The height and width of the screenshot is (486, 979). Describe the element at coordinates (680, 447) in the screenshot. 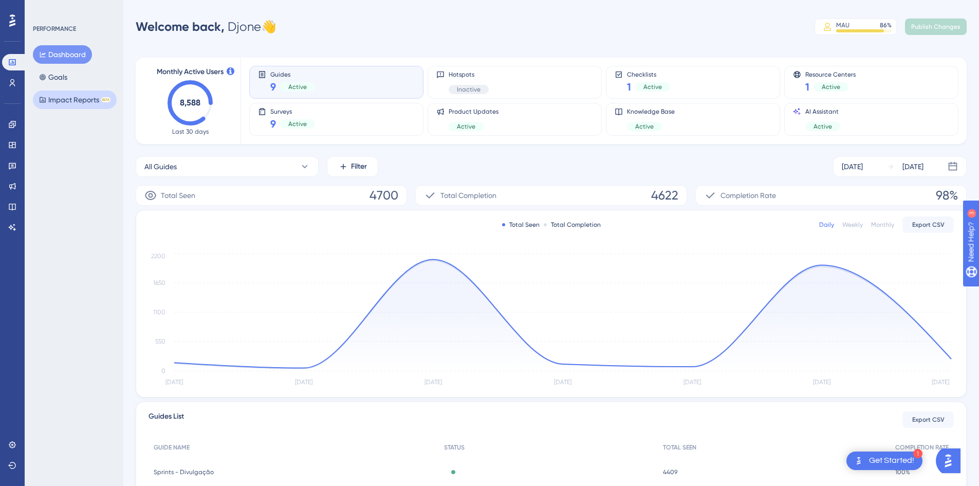

I see `span: TOTAL SEEN` at that location.